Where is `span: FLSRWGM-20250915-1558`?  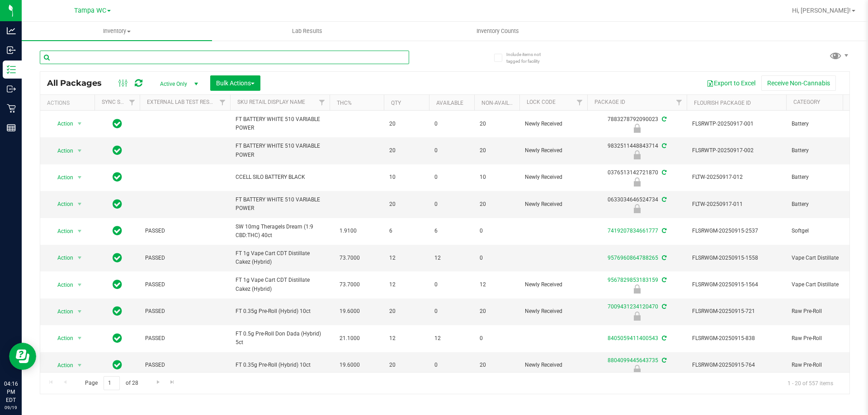
span: FLSRWGM-20250915-1558 is located at coordinates (736, 258).